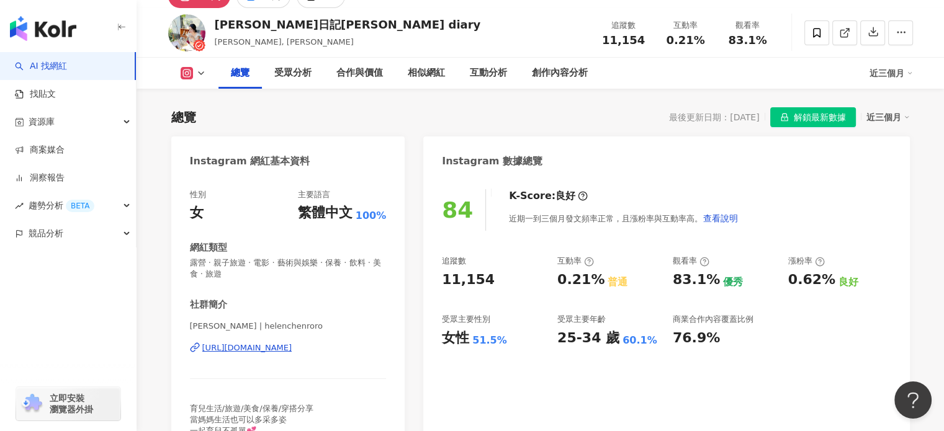  I want to click on span: 趨勢分析, so click(61, 205).